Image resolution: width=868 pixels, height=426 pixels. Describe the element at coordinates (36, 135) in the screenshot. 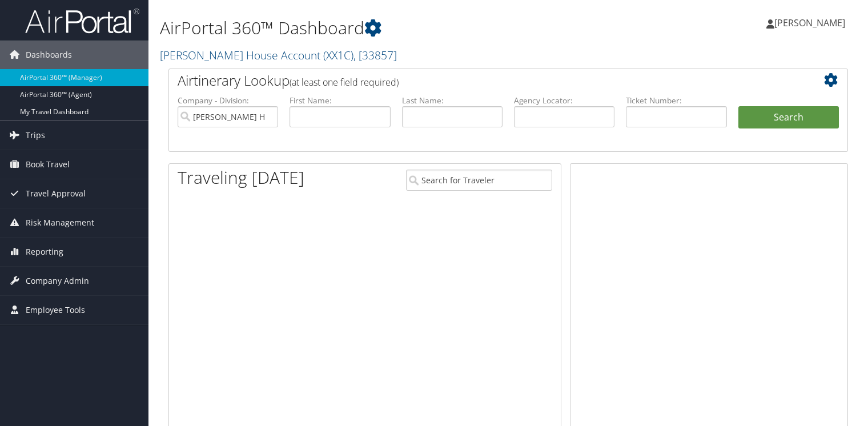

I see `span: Trips` at that location.